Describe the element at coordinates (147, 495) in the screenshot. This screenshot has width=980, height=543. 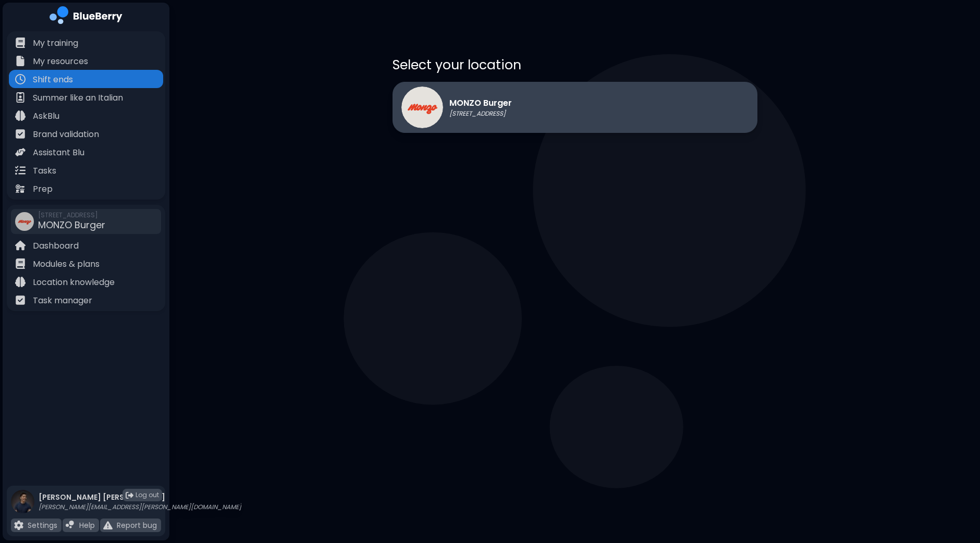
I see `span: Log out` at that location.